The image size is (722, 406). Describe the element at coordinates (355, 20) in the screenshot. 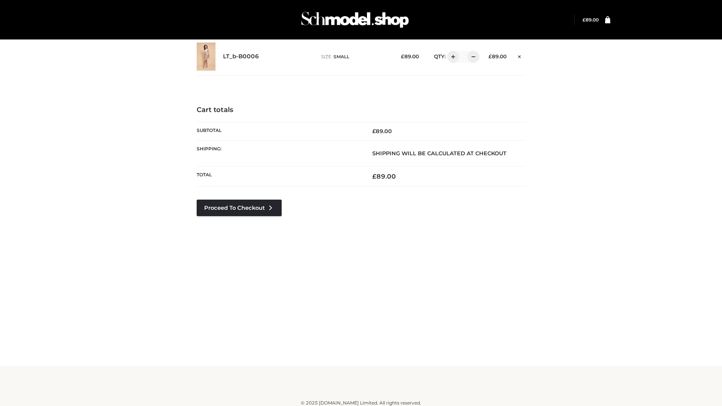

I see `a: Schmodel Admin 964` at that location.